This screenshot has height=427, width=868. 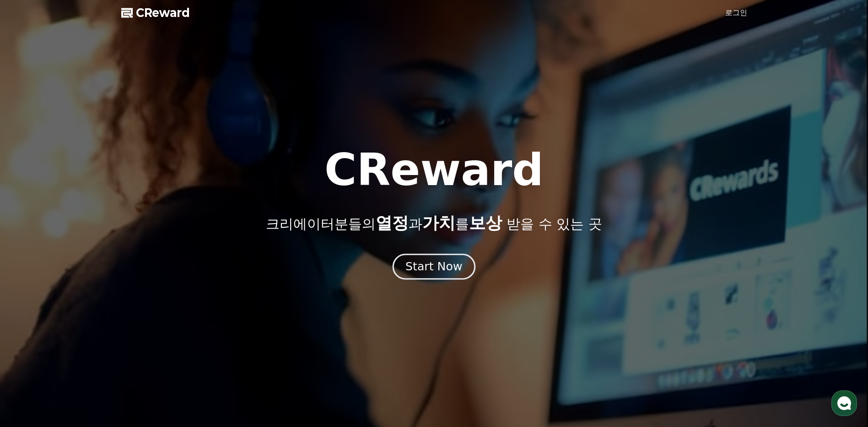 I want to click on a: 설정, so click(x=147, y=302).